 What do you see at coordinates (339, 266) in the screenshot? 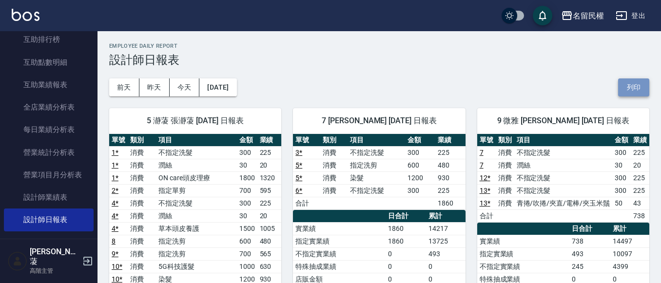
I see `td: 特殊抽成業績` at bounding box center [339, 266].